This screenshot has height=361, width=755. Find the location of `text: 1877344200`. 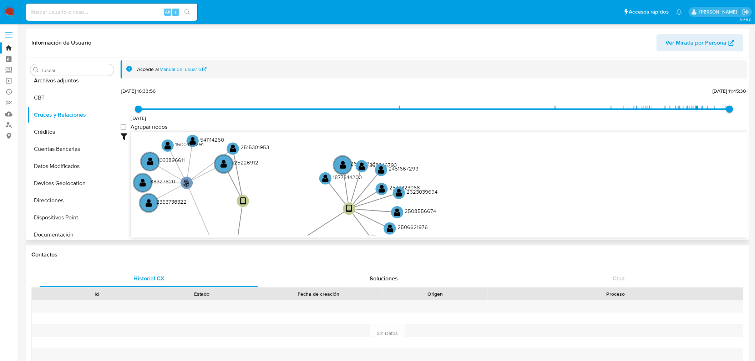

text: 1877344200 is located at coordinates (347, 177).